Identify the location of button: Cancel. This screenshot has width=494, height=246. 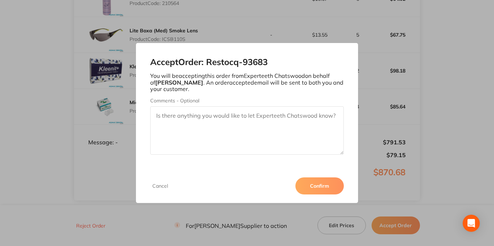
(160, 186).